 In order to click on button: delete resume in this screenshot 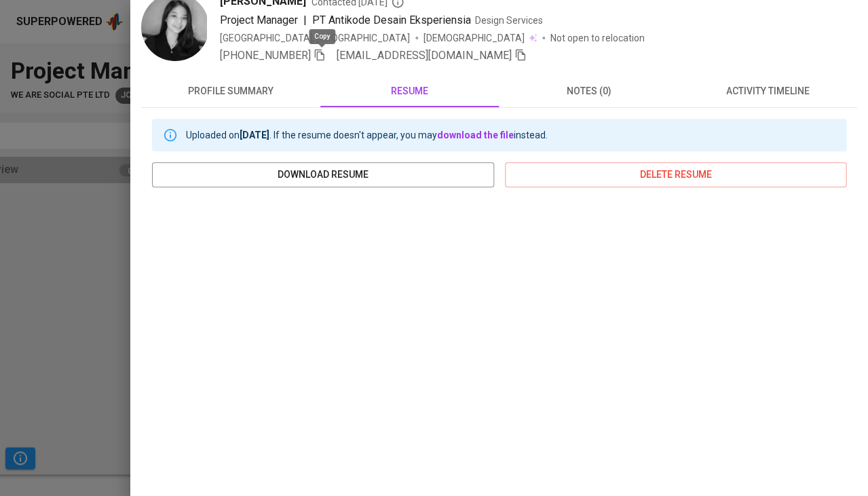, I will do `click(676, 175)`.